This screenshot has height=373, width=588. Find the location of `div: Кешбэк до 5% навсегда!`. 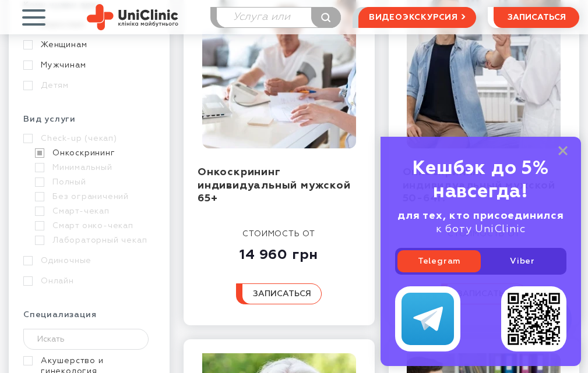

div: Кешбэк до 5% навсегда! is located at coordinates (481, 180).